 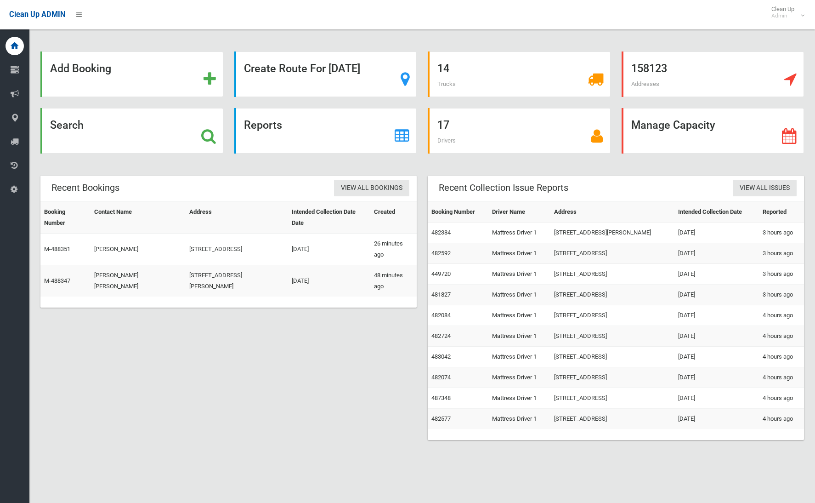 What do you see at coordinates (673, 125) in the screenshot?
I see `strong: Manage Capacity` at bounding box center [673, 125].